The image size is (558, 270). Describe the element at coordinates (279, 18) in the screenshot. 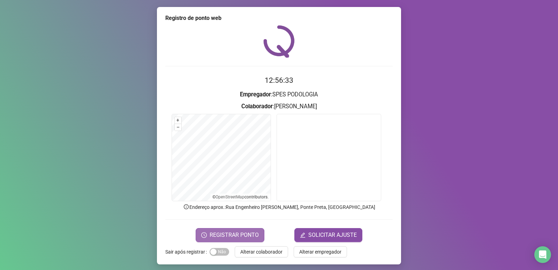

I see `div: Registro de ponto web` at that location.